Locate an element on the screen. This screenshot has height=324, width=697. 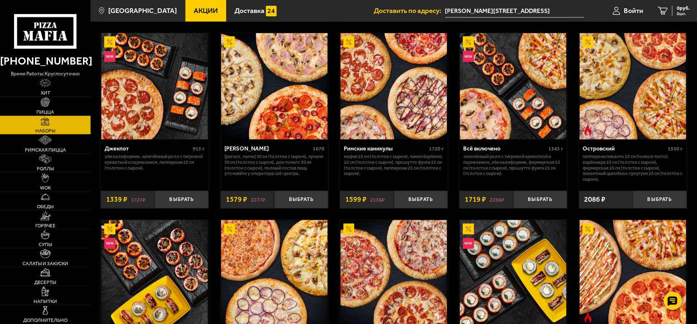
span: 2086 ₽ is located at coordinates (595, 200).